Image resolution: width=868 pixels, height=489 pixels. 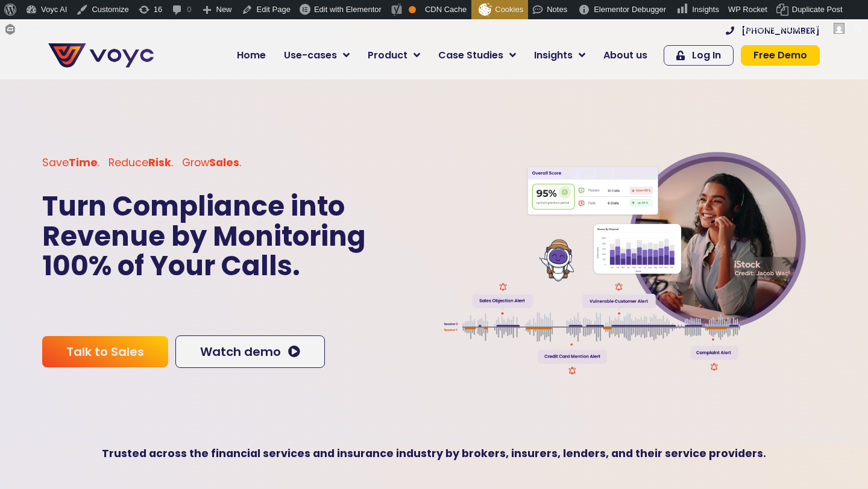 What do you see at coordinates (251, 55) in the screenshot?
I see `span: Home` at bounding box center [251, 55].